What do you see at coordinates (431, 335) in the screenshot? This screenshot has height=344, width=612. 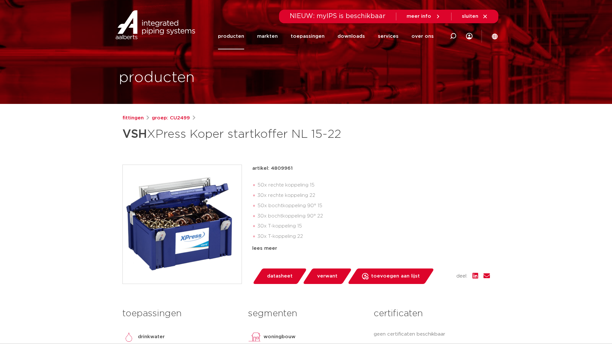 I see `p: geen certificaten beschikbaar` at bounding box center [431, 335].